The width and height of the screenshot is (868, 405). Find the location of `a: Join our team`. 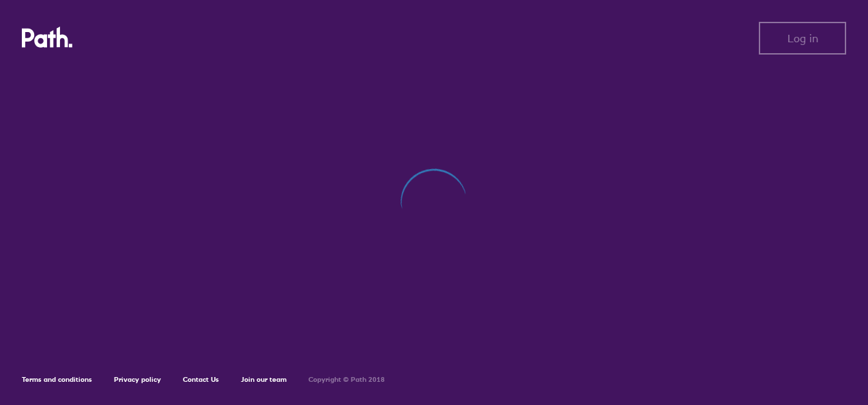

a: Join our team is located at coordinates (264, 379).